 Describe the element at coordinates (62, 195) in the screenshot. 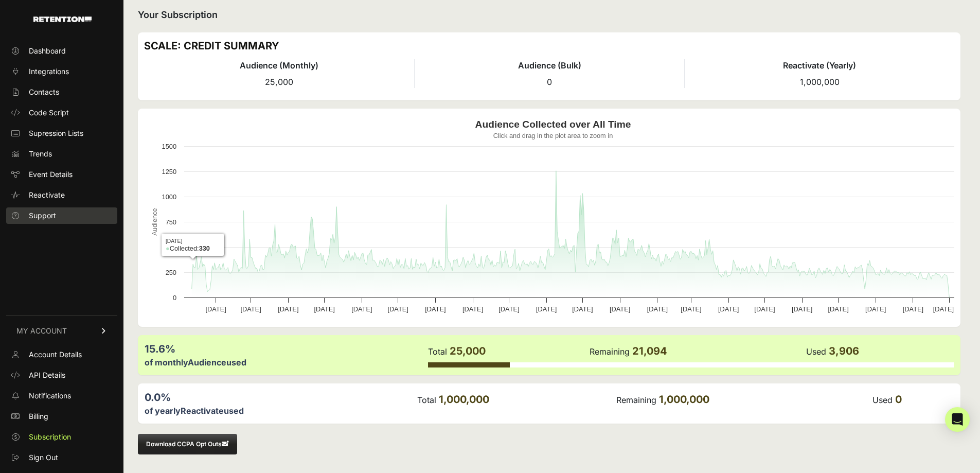

I see `a: Reactivate` at that location.